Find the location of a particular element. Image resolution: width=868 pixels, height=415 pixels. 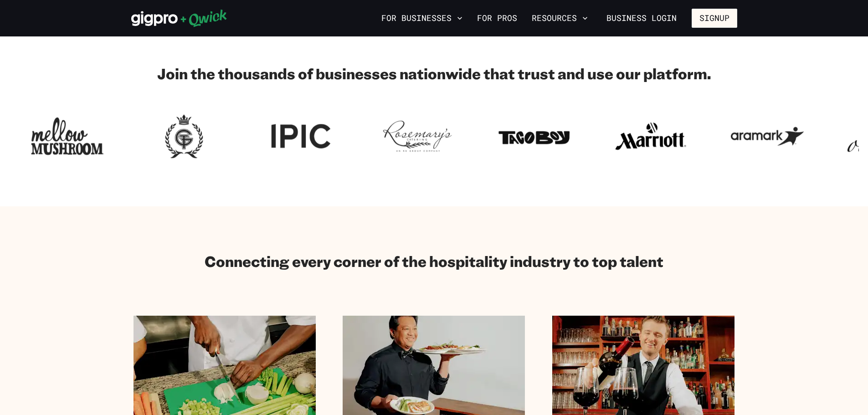

img: Logo for Mellow Mushroom is located at coordinates (67, 137).